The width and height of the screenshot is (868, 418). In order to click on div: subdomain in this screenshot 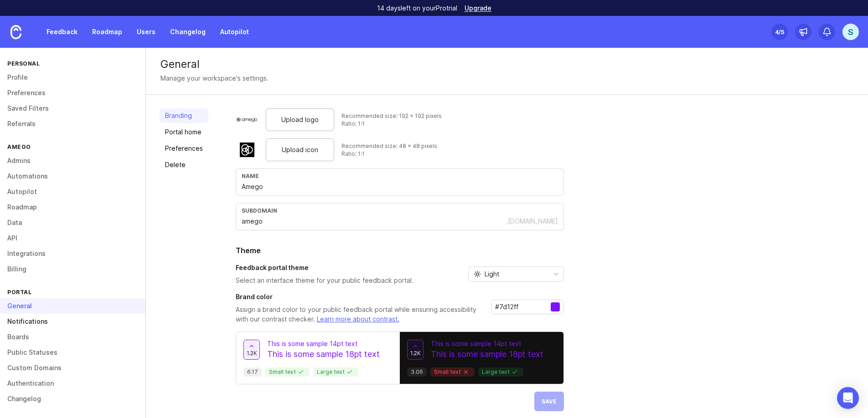, I will do `click(399, 210)`.